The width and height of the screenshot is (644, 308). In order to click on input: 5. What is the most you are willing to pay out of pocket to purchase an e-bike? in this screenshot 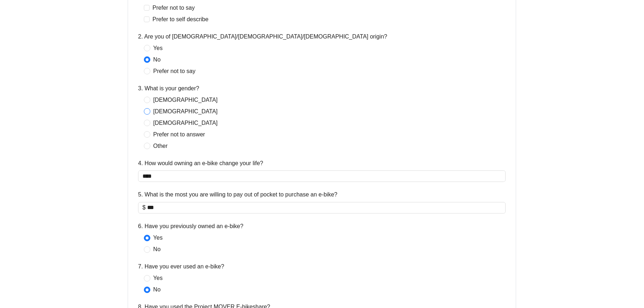, I will do `click(324, 208)`.